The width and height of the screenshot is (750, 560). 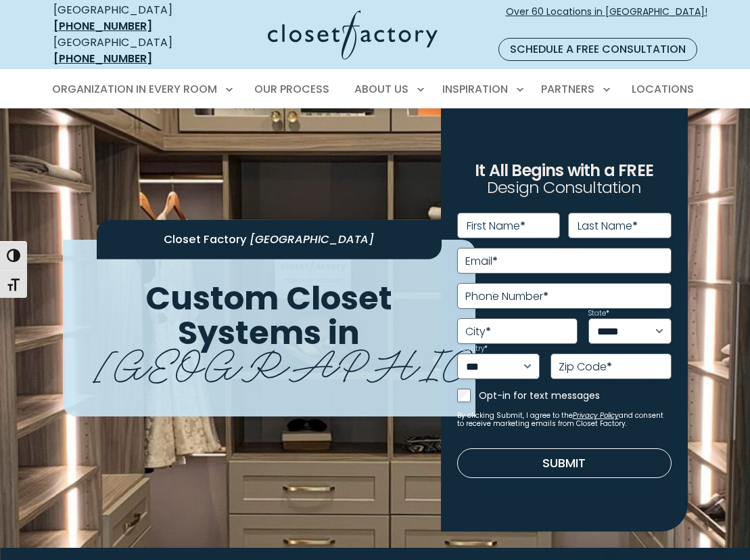 What do you see at coordinates (205, 239) in the screenshot?
I see `span: Closet Factory` at bounding box center [205, 239].